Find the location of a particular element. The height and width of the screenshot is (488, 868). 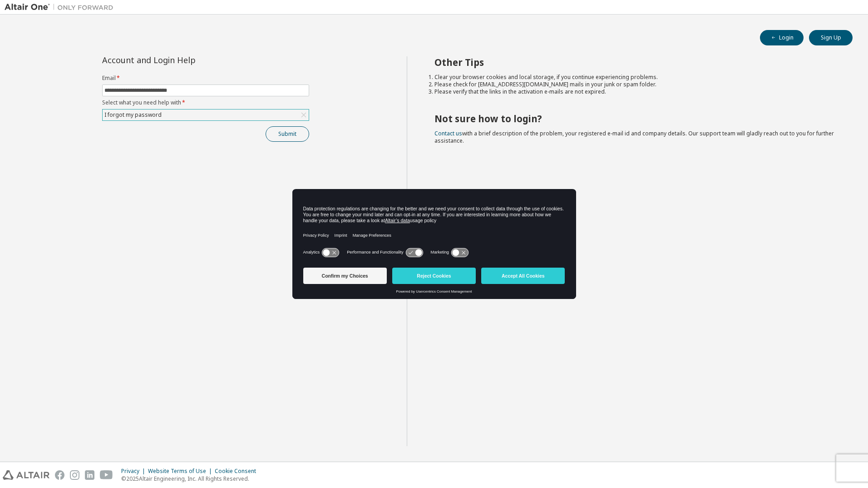

h2: Other Tips is located at coordinates (636, 63).